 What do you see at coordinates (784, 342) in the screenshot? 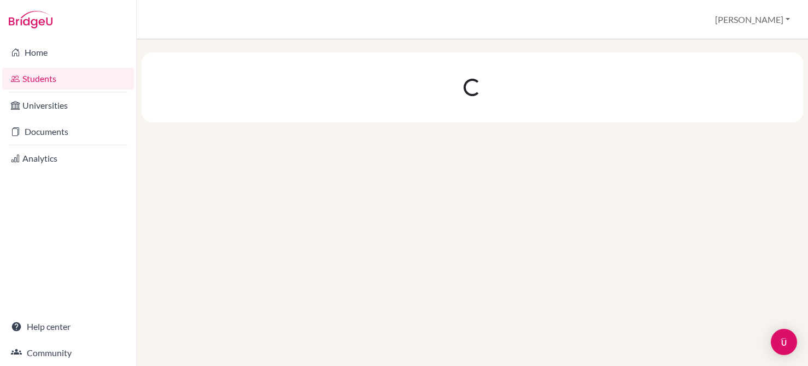
I see `div: Open Intercom Messenger` at bounding box center [784, 342].